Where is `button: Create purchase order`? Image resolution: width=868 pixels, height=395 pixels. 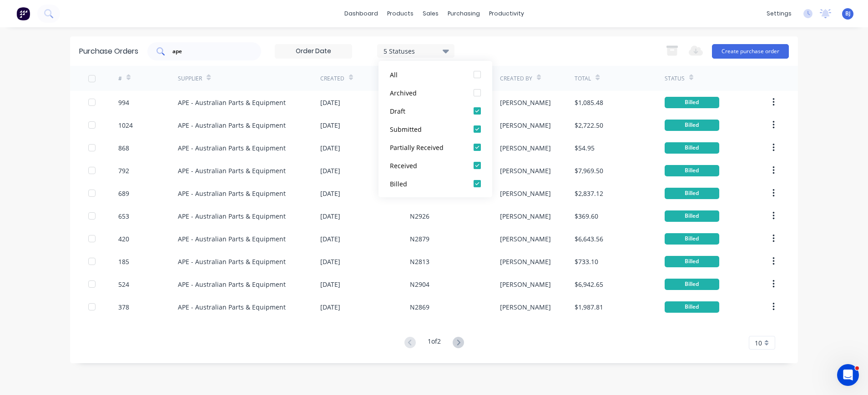 button: Create purchase order is located at coordinates (750, 52).